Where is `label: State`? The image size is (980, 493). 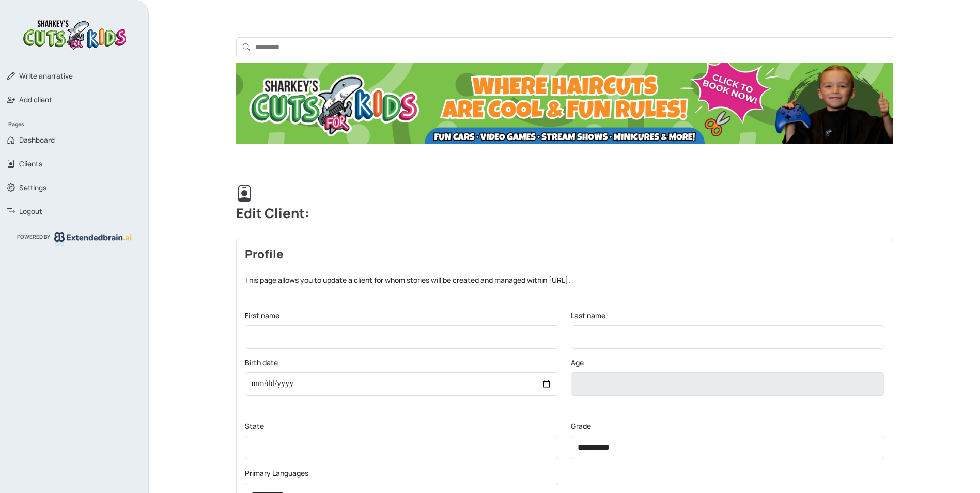
label: State is located at coordinates (254, 425).